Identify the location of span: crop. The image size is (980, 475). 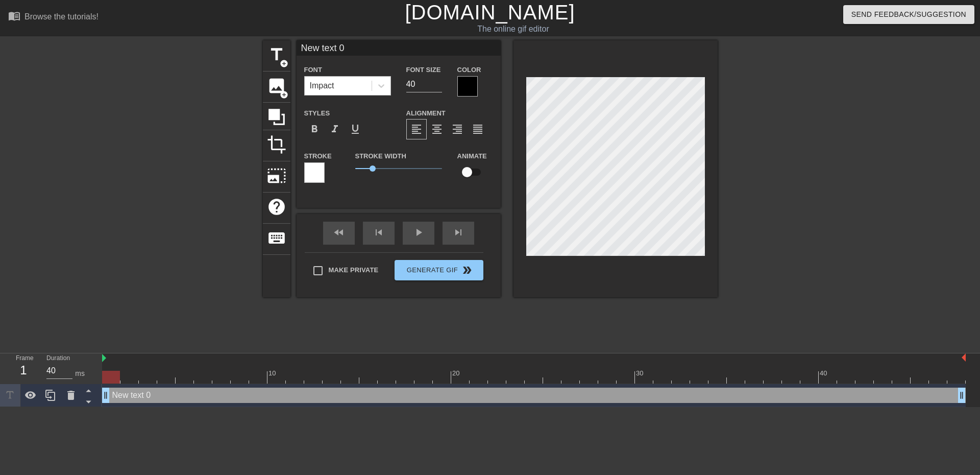
(277, 145).